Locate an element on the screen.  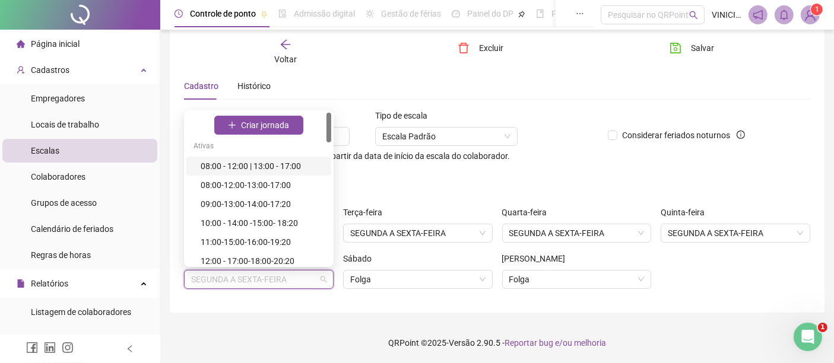
span: Controle de ponto is located at coordinates (222, 14).